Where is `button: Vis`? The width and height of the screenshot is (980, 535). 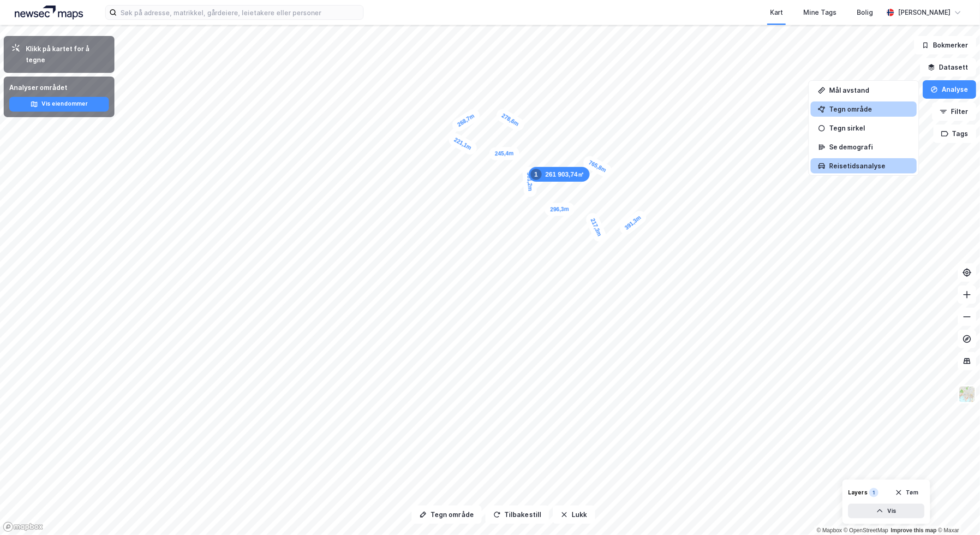
button: Vis is located at coordinates (886, 511).